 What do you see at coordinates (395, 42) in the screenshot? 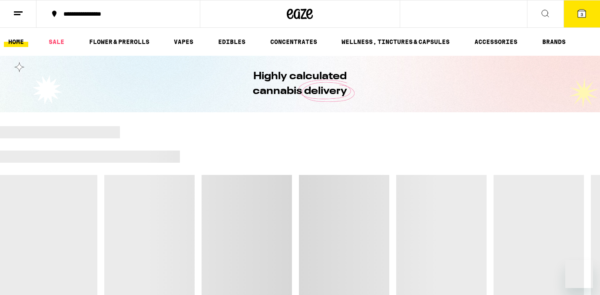
I see `a: WELLNESS, TINCTURES & CAPSULES` at bounding box center [395, 42].